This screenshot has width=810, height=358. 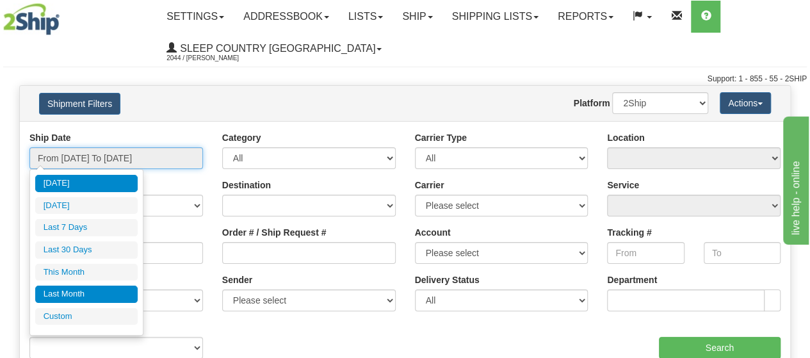 I want to click on label: Order # / Ship Request #, so click(x=274, y=232).